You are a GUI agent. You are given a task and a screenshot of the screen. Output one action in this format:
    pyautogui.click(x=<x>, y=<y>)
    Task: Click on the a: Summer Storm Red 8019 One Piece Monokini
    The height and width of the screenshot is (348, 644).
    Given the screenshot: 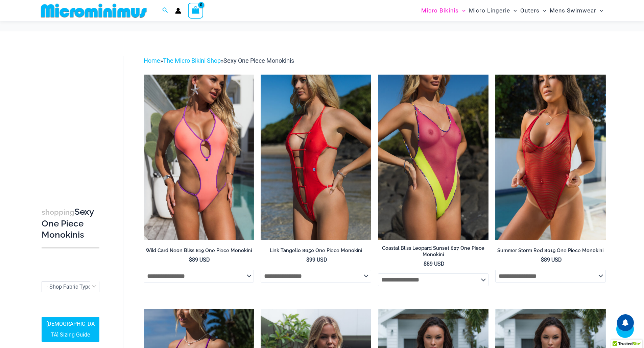 What is the action you would take?
    pyautogui.click(x=550, y=252)
    